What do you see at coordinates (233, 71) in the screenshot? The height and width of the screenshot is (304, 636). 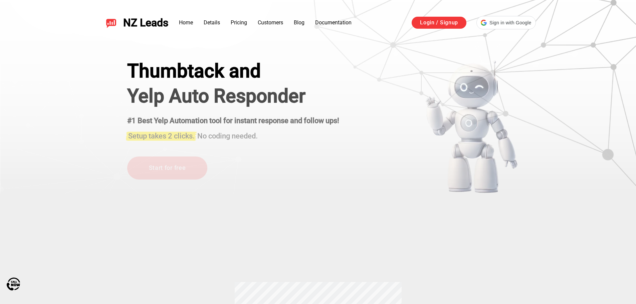 I see `div: Thumbtack and` at bounding box center [233, 71].